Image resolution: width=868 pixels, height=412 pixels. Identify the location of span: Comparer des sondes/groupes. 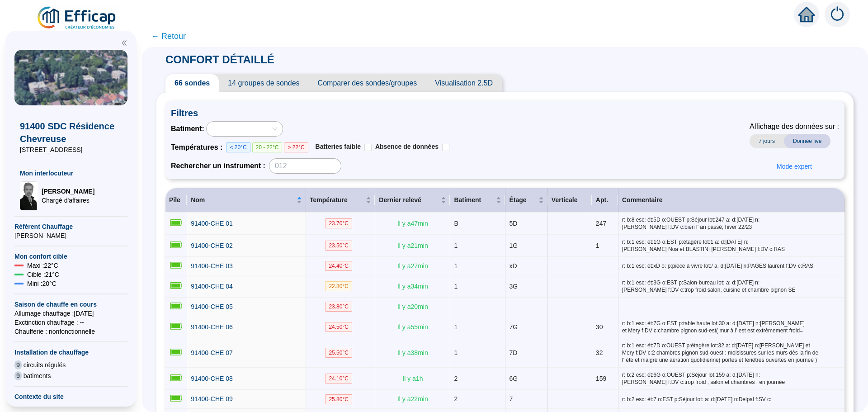
(368, 83).